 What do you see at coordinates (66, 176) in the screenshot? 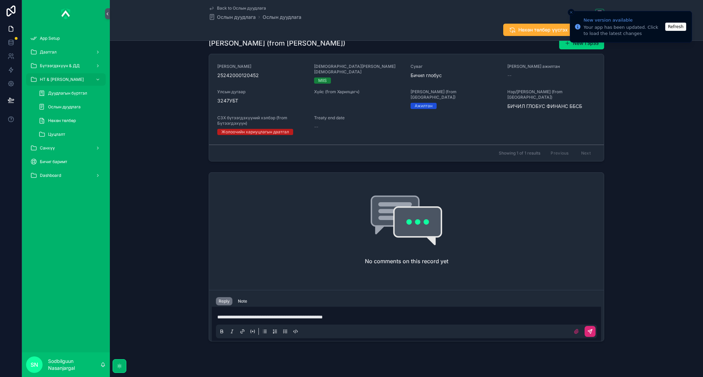
I see `a: Dashboard` at bounding box center [66, 176].